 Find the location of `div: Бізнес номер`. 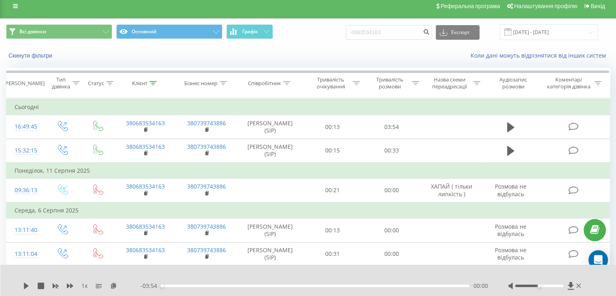

div: Бізнес номер is located at coordinates (201, 83).